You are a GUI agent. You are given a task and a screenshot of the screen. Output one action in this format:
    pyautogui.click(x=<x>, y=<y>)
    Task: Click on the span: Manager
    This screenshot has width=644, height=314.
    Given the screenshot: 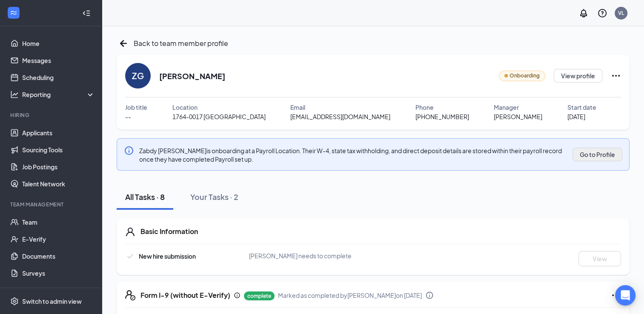 What is the action you would take?
    pyautogui.click(x=506, y=107)
    